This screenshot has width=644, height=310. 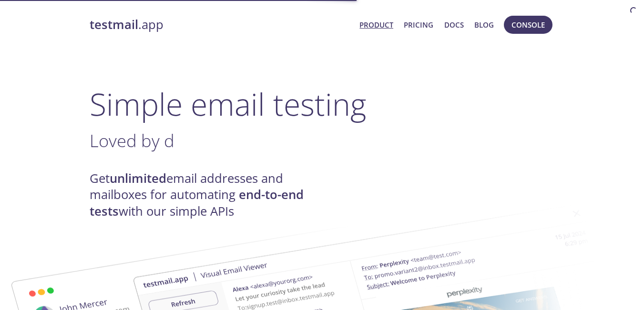 What do you see at coordinates (138, 178) in the screenshot?
I see `strong: unlimited` at bounding box center [138, 178].